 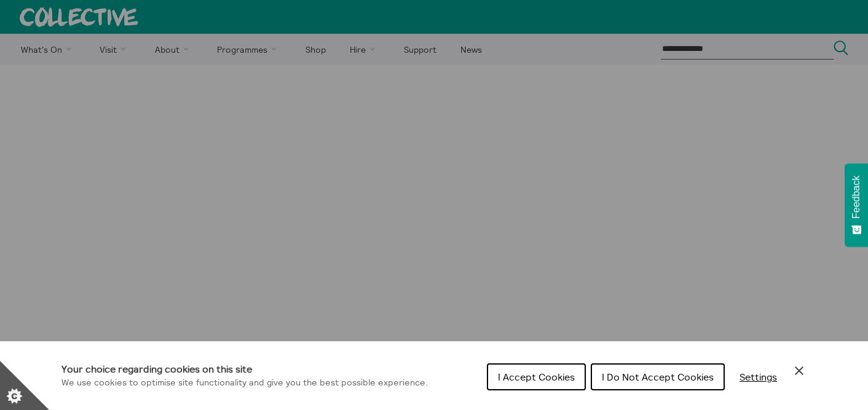 What do you see at coordinates (536, 377) in the screenshot?
I see `button: I Accept Cookies` at bounding box center [536, 377].